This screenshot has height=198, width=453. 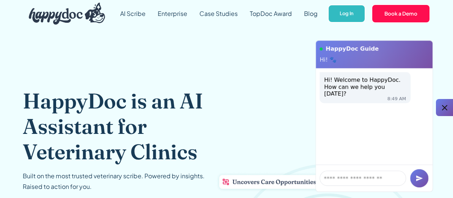 What do you see at coordinates (114, 181) in the screenshot?
I see `p: Built on the most trusted veterinary scribe. Powered by insights. Raised to action for you.` at bounding box center [114, 181].